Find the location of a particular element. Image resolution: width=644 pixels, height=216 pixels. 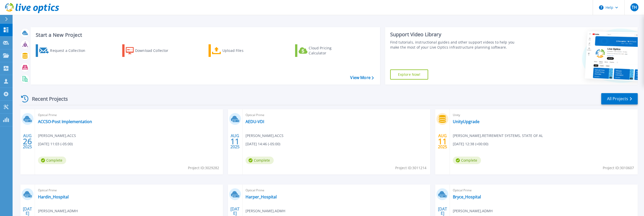

div: Cloud Pricing Calculator is located at coordinates (329, 50).